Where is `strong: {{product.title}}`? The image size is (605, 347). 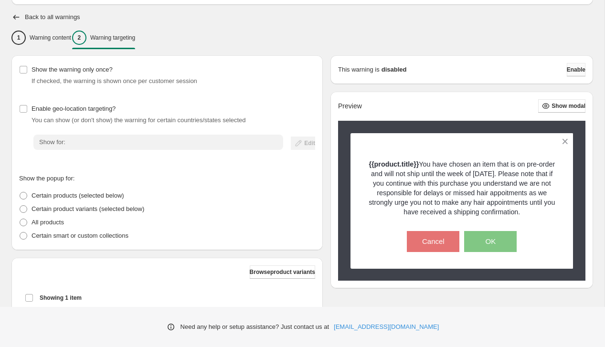
strong: {{product.title}} is located at coordinates (394, 164).